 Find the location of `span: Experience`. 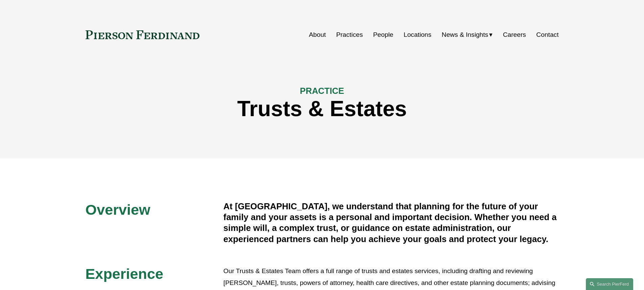

span: Experience is located at coordinates (124, 274).